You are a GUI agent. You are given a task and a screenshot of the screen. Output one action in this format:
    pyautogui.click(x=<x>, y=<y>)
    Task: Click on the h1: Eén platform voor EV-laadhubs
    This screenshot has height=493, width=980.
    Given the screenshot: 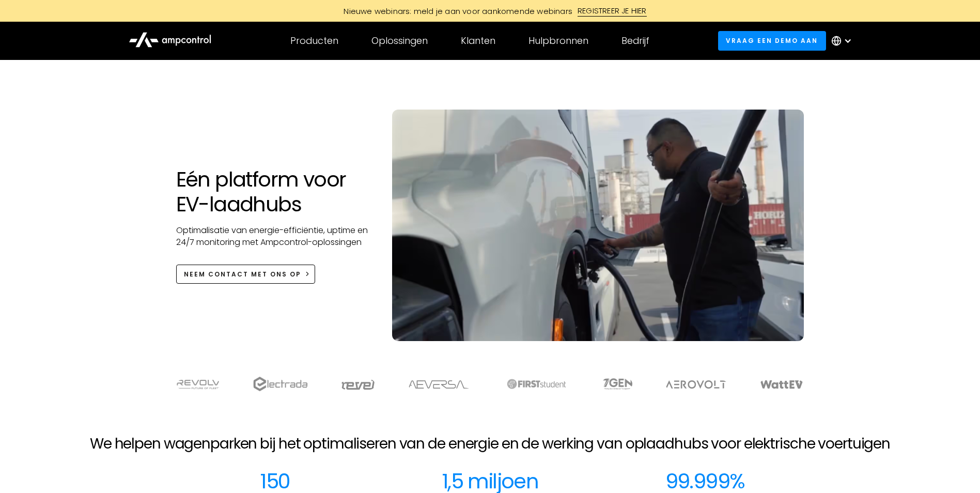 What is the action you would take?
    pyautogui.click(x=274, y=192)
    